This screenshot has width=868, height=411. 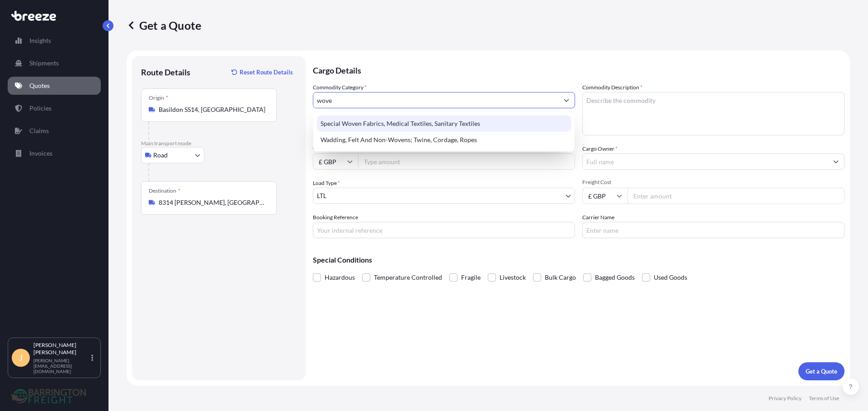 I want to click on label: Cargo Owner, so click(x=600, y=149).